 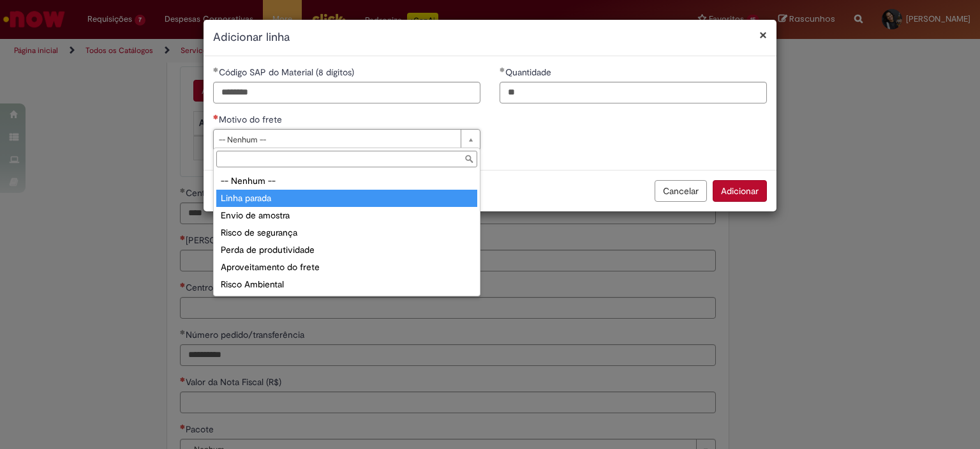 I want to click on div: Envio de amostra, so click(x=346, y=215).